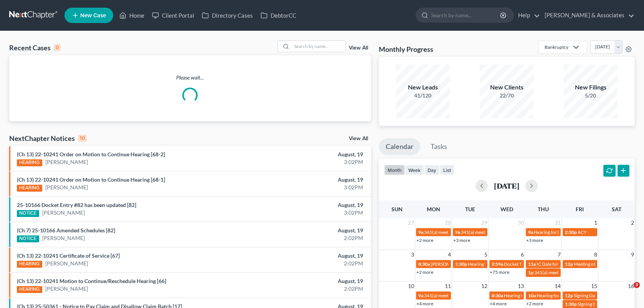 The height and width of the screenshot is (308, 644). What do you see at coordinates (484, 286) in the screenshot?
I see `span: 12` at bounding box center [484, 286].